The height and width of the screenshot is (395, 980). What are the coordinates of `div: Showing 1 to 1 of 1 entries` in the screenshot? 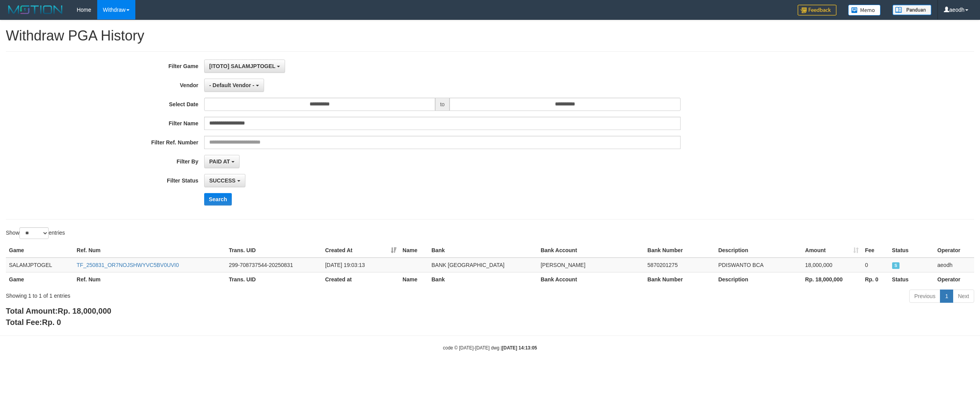 It's located at (204, 294).